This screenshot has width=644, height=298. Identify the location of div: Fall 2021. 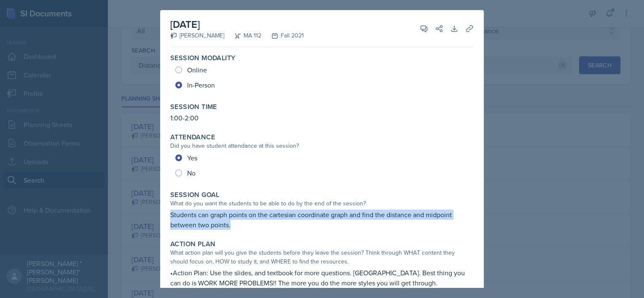
(282, 36).